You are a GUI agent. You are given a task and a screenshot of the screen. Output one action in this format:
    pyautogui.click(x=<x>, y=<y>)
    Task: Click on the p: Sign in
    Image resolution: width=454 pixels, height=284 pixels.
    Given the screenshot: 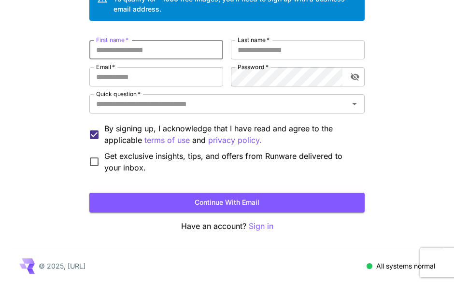 What is the action you would take?
    pyautogui.click(x=261, y=226)
    